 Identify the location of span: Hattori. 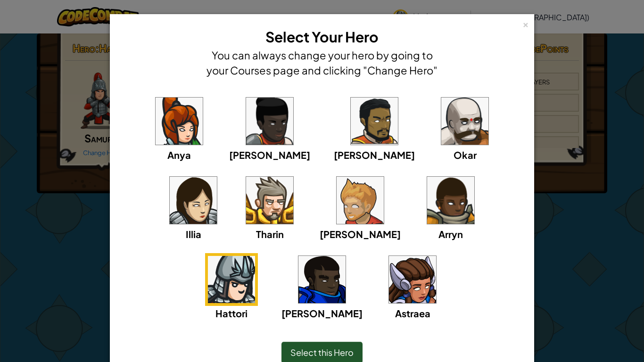
(232, 313).